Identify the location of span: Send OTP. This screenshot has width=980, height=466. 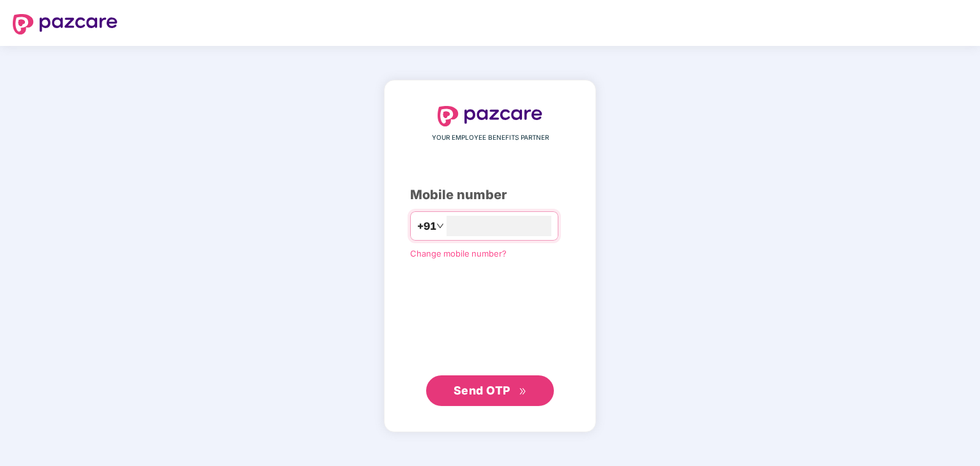
(482, 390).